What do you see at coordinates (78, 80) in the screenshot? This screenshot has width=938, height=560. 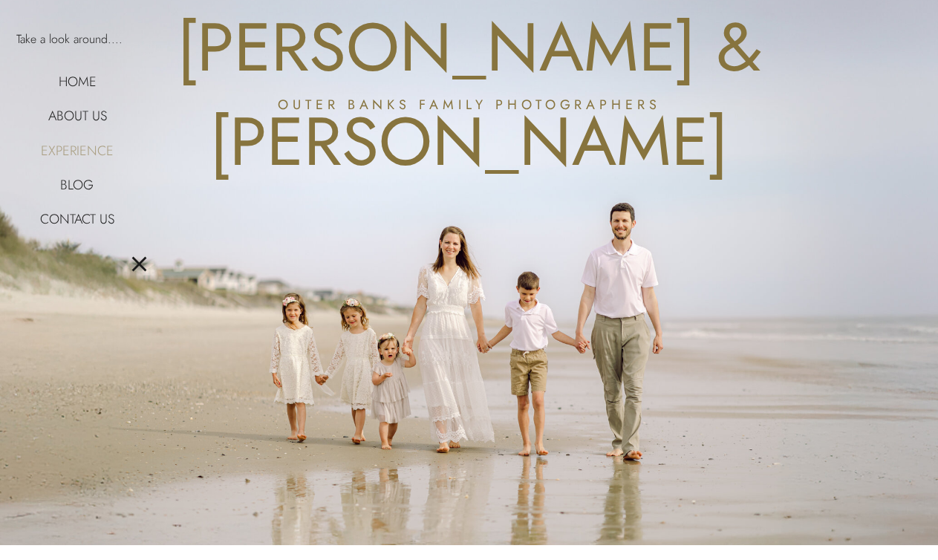 I see `nav: Home` at bounding box center [78, 80].